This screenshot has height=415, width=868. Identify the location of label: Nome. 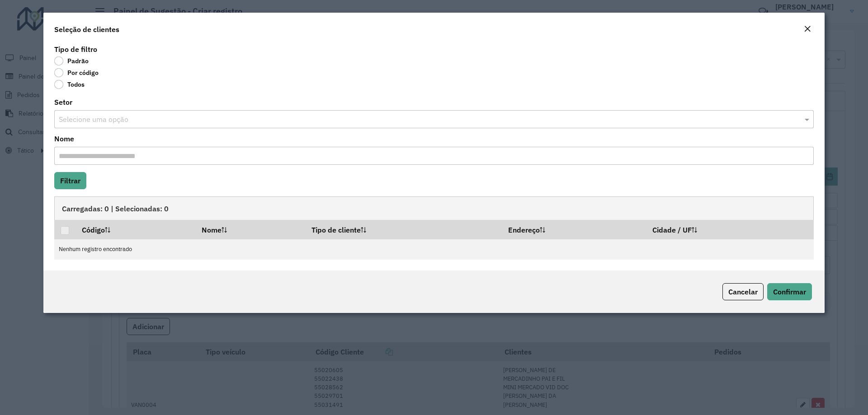
(64, 138).